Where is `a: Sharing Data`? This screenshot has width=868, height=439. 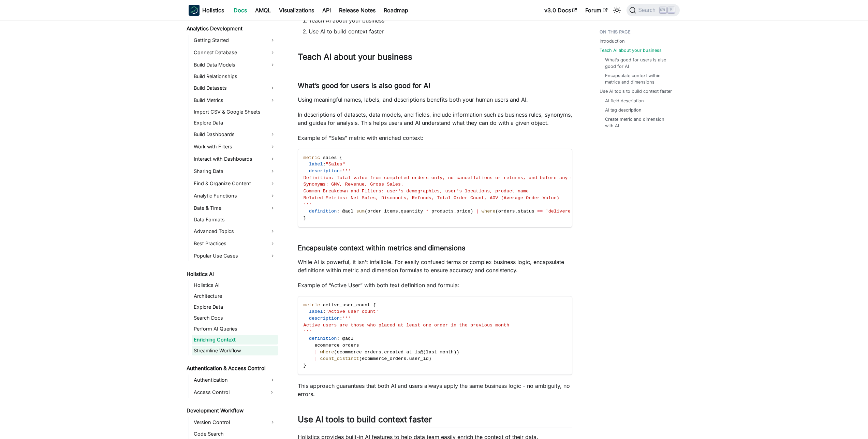
a: Sharing Data is located at coordinates (235, 171).